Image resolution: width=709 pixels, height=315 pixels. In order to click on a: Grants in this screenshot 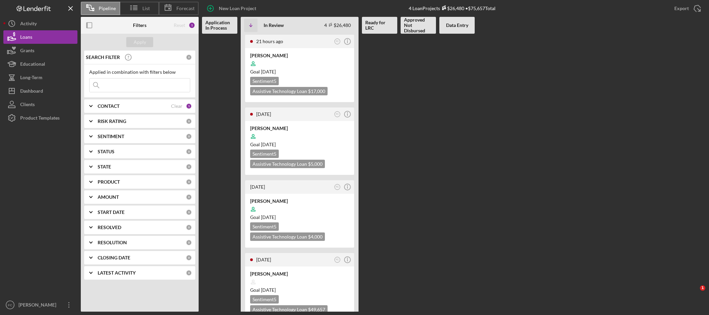, I will do `click(40, 50)`.